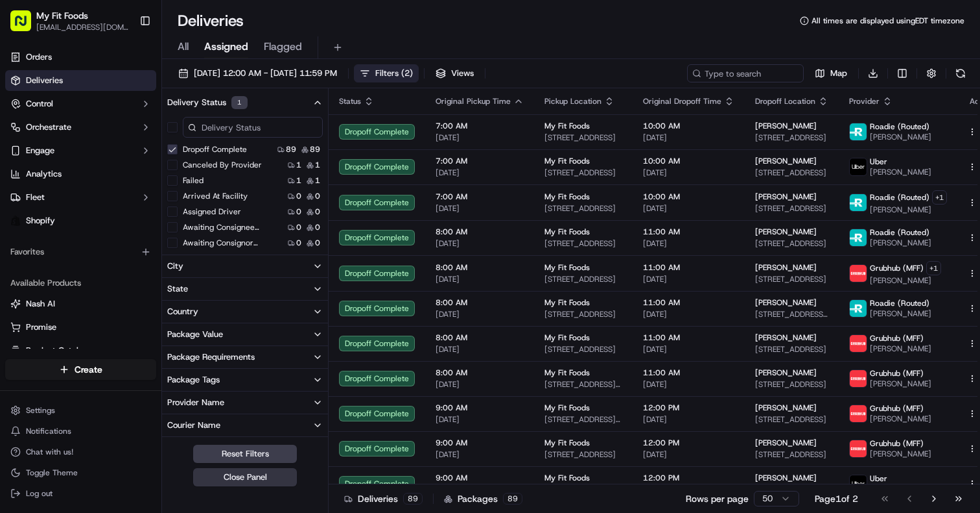  What do you see at coordinates (283, 47) in the screenshot?
I see `span: Flagged` at bounding box center [283, 47].